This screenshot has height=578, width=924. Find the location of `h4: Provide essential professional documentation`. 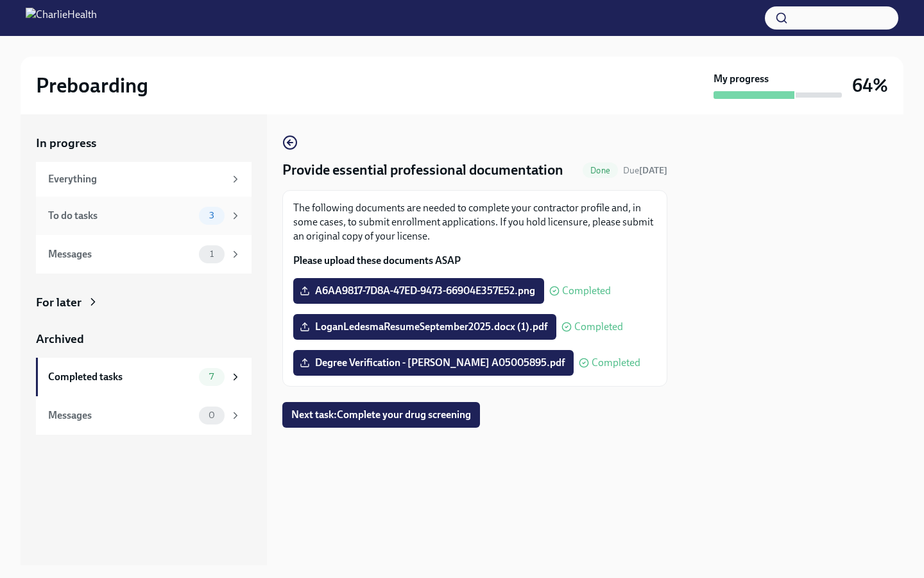

h4: Provide essential professional documentation is located at coordinates (423, 170).